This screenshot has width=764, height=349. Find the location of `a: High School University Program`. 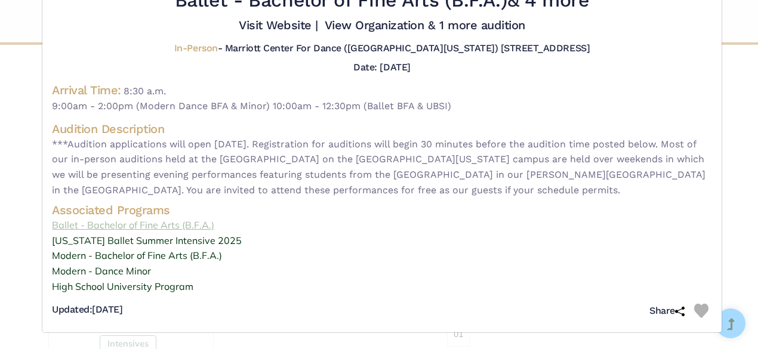

a: High School University Program is located at coordinates (382, 287).